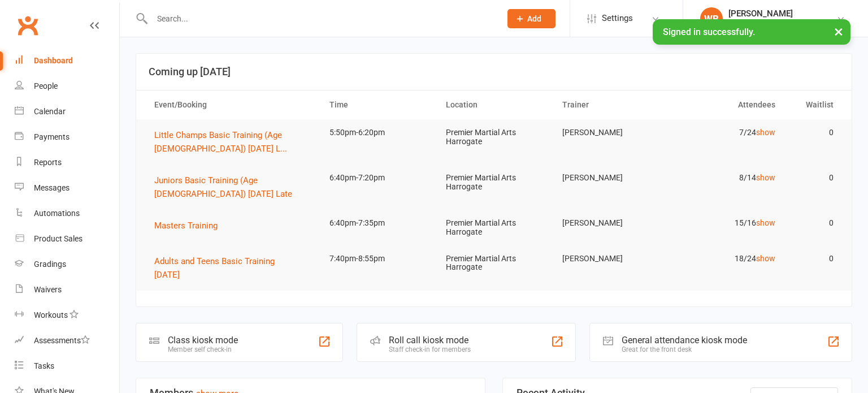  What do you see at coordinates (535, 19) in the screenshot?
I see `span: Add` at bounding box center [535, 19].